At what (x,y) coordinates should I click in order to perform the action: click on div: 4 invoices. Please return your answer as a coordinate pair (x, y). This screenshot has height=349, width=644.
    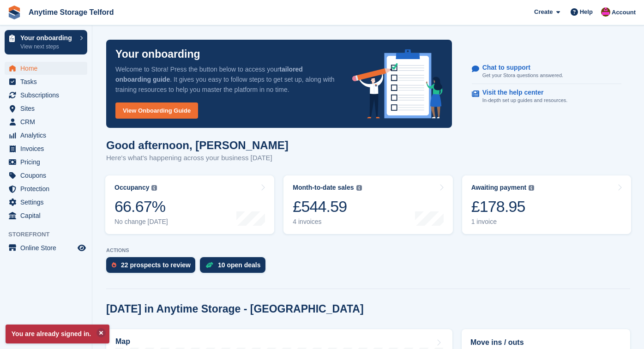
    Looking at the image, I should click on (327, 222).